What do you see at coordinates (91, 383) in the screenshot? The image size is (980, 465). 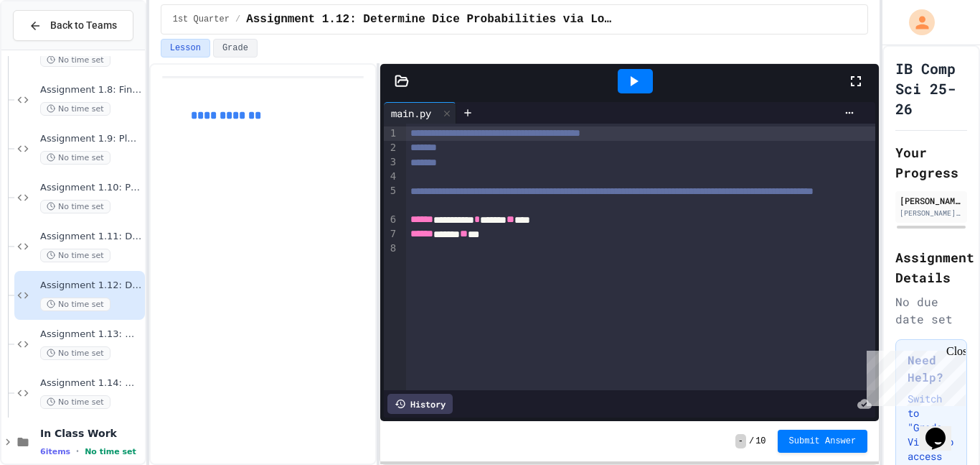 I see `span: Assignment 1.14: More Work with IP Address Data, Part 2` at bounding box center [91, 383].